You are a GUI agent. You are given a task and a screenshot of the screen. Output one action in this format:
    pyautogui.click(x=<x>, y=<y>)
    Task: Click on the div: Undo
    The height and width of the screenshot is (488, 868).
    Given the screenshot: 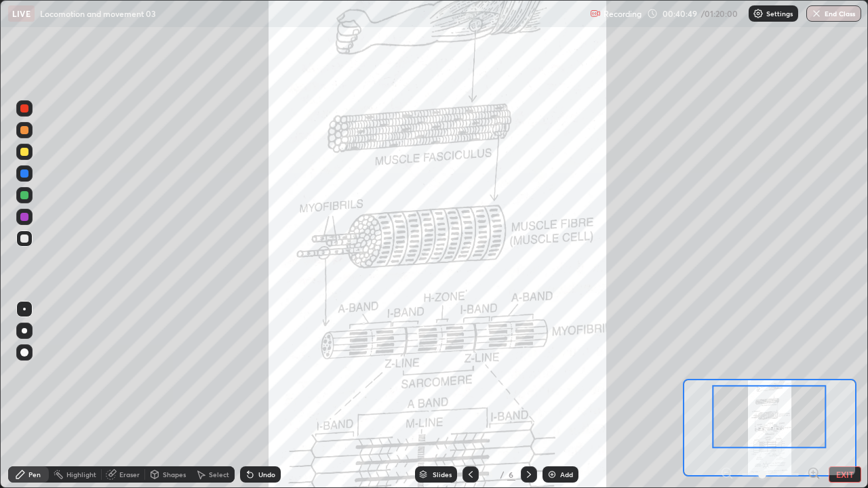 What is the action you would take?
    pyautogui.click(x=267, y=474)
    